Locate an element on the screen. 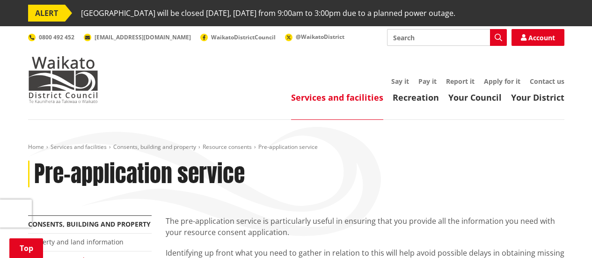  a: Your Council is located at coordinates (475, 97).